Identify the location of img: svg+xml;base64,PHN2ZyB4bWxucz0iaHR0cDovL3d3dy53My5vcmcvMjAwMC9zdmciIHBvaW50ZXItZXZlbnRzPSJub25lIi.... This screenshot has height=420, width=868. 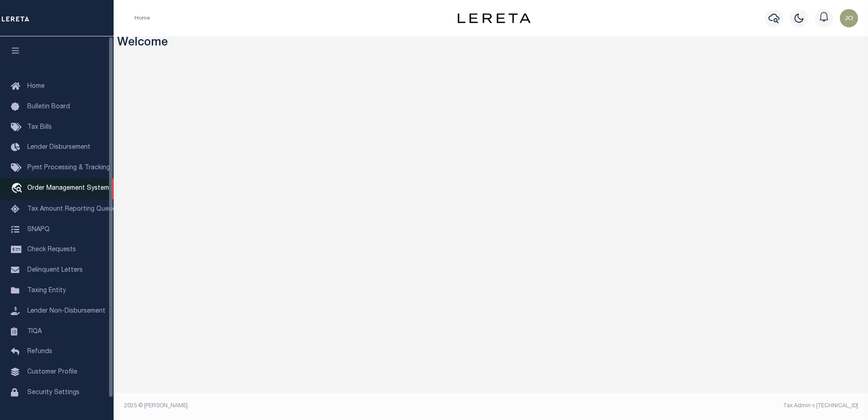
(849, 18).